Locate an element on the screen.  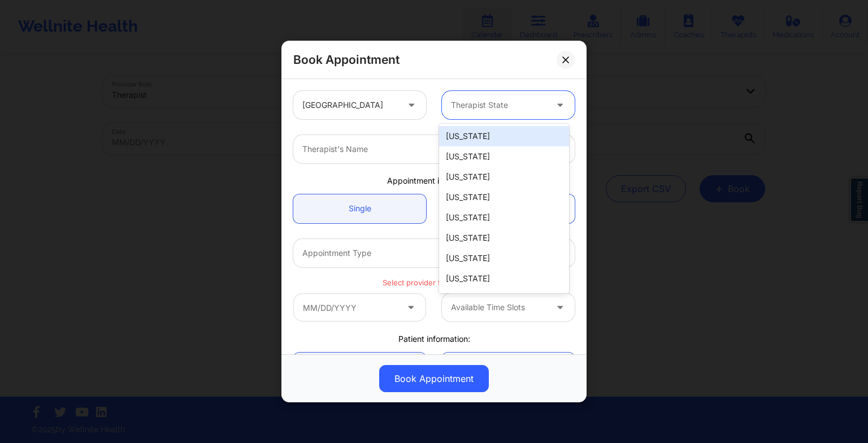
div: Patient information: is located at coordinates (434, 339).